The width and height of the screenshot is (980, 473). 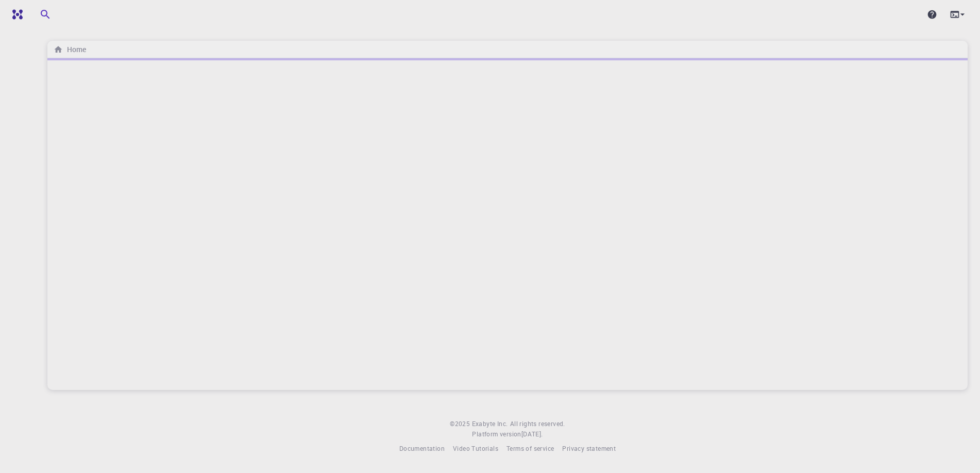 What do you see at coordinates (530, 448) in the screenshot?
I see `span: Terms of service` at bounding box center [530, 448].